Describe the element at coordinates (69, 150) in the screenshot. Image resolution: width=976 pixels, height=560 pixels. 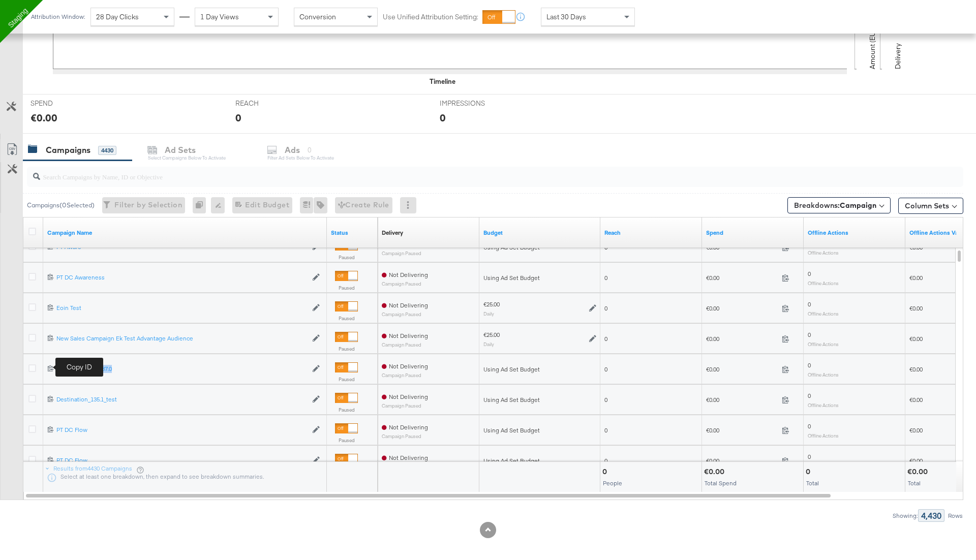
I see `div: Campaigns` at that location.